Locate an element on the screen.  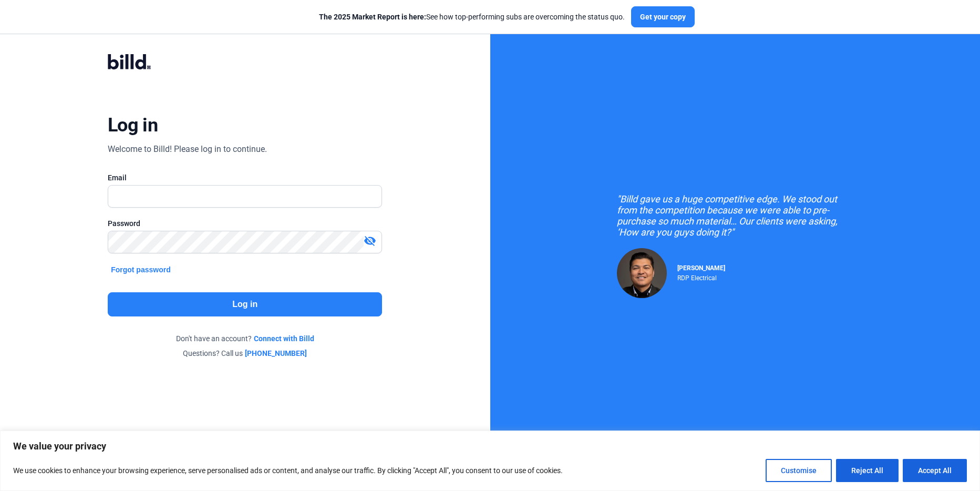
p: We value your privacy is located at coordinates (490, 446).